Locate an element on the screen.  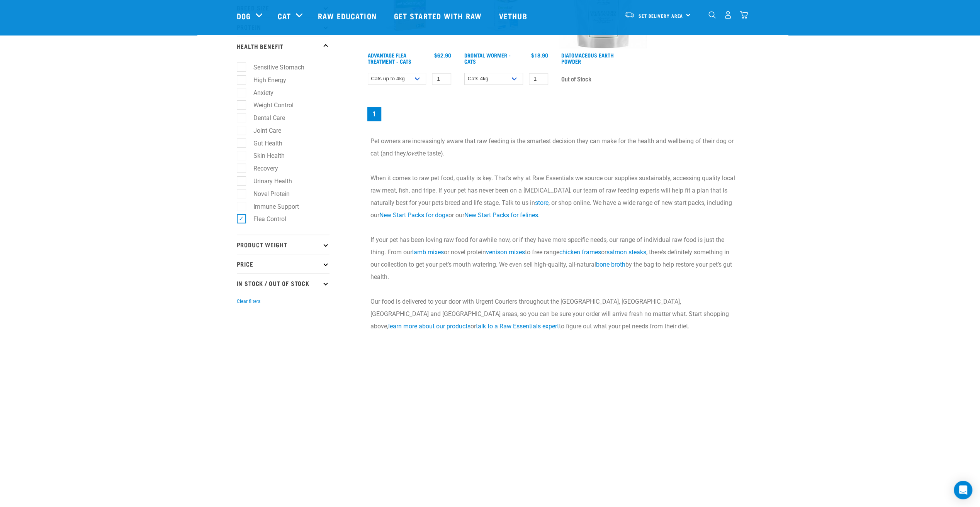
a: talk to a Raw Essentials expert is located at coordinates (517, 326).